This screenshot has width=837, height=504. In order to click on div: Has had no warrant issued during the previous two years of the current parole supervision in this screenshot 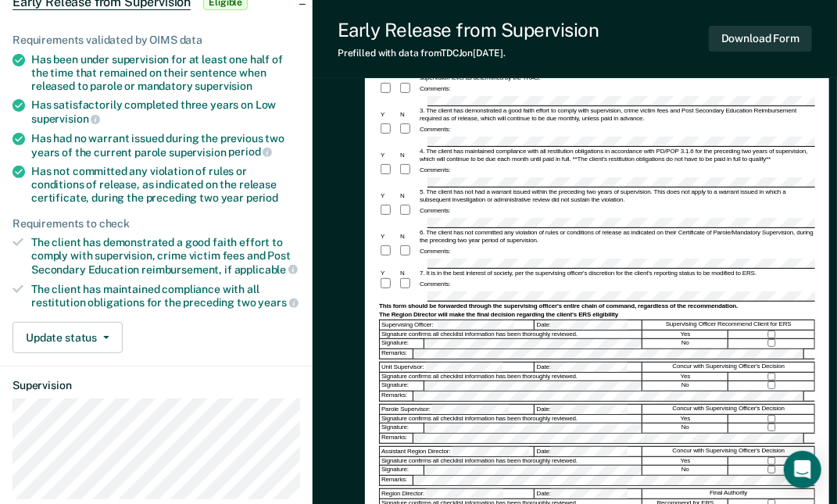, I will do `click(166, 145)`.